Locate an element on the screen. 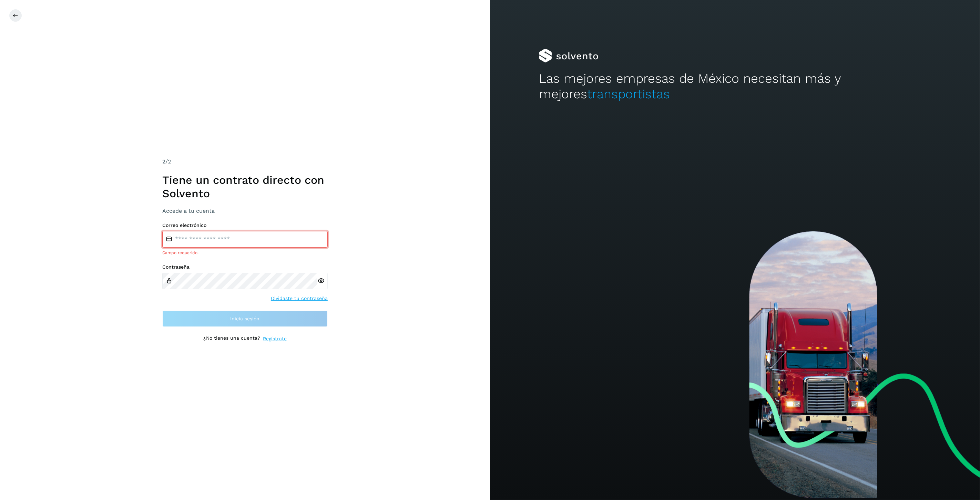 The height and width of the screenshot is (500, 980). h2: Las mejores empresas de México necesitan más y mejores is located at coordinates (735, 86).